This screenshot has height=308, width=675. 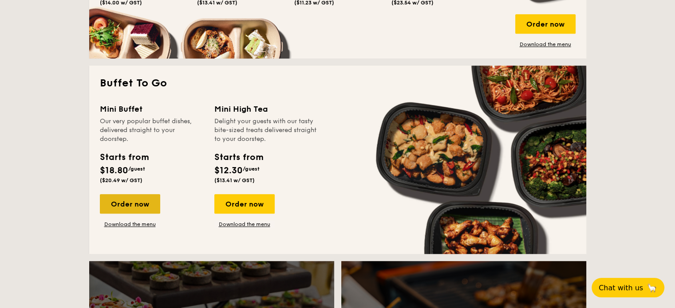 What do you see at coordinates (266, 130) in the screenshot?
I see `div: Delight your guests with our tasty bite-sized treats delivered straight to your doorstep.` at bounding box center [266, 130].